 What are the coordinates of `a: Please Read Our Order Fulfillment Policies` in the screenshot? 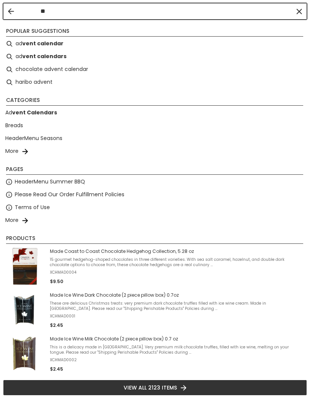 It's located at (69, 195).